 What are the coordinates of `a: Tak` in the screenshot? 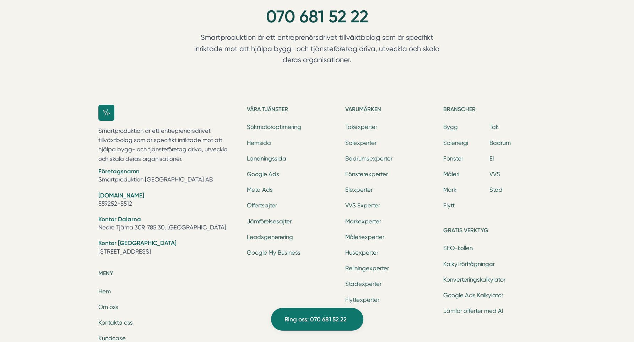 It's located at (494, 127).